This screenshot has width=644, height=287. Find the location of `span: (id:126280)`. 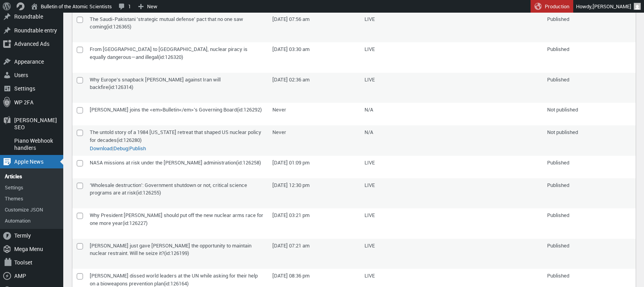

span: (id:126280) is located at coordinates (129, 140).